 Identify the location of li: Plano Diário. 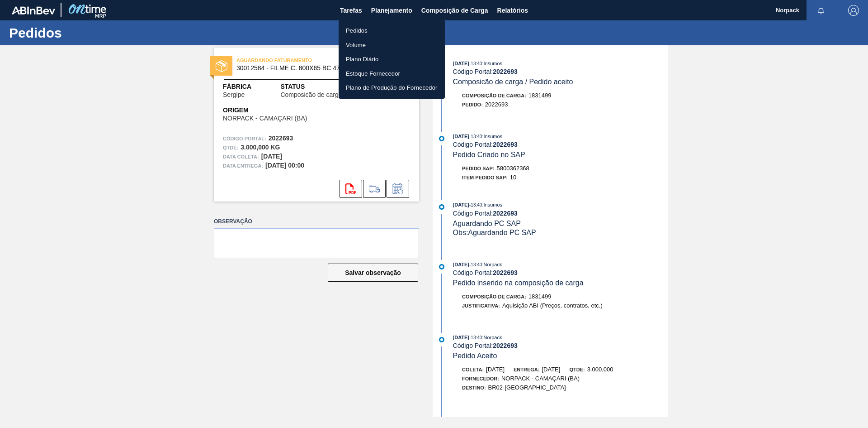
(392, 60).